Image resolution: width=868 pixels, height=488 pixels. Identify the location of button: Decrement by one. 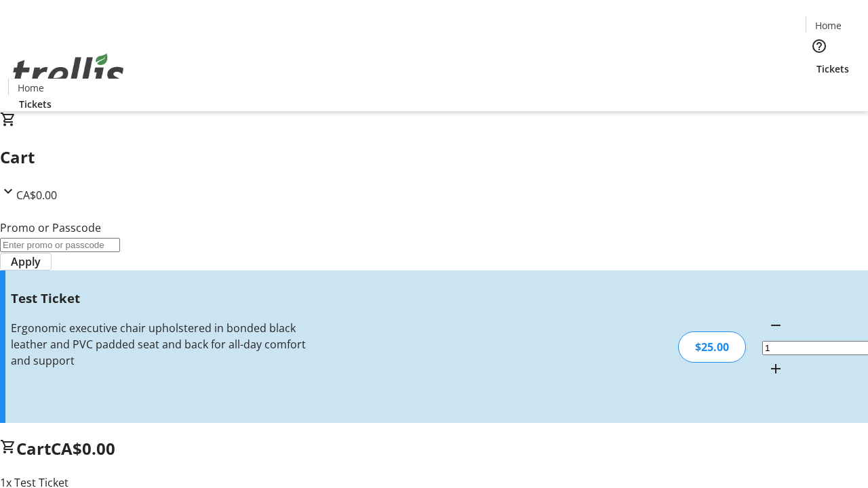
(776, 325).